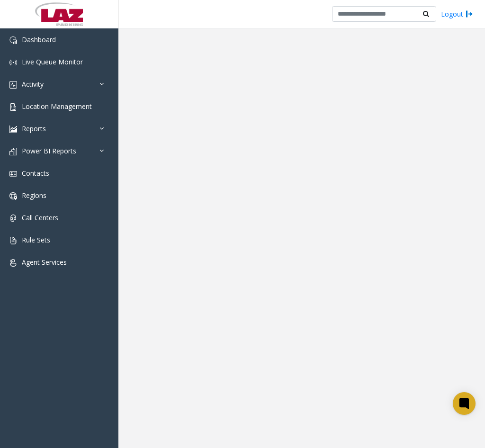 Image resolution: width=485 pixels, height=448 pixels. I want to click on span: Activity, so click(33, 84).